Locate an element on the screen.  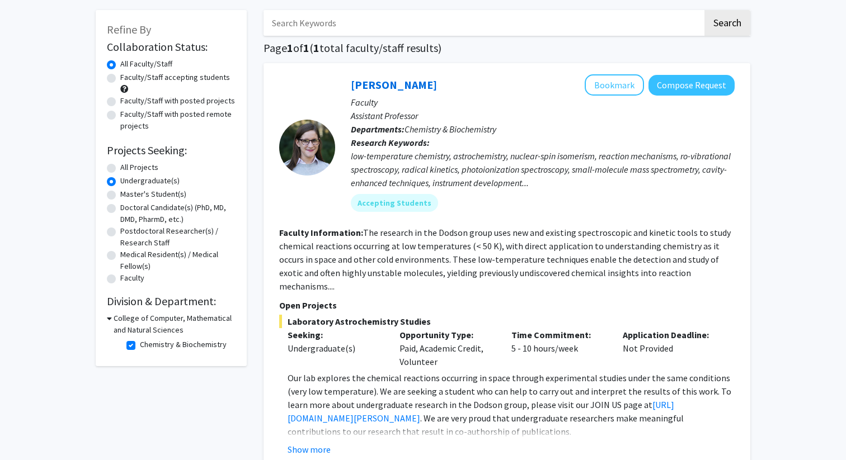
b: Departments: is located at coordinates (378, 129).